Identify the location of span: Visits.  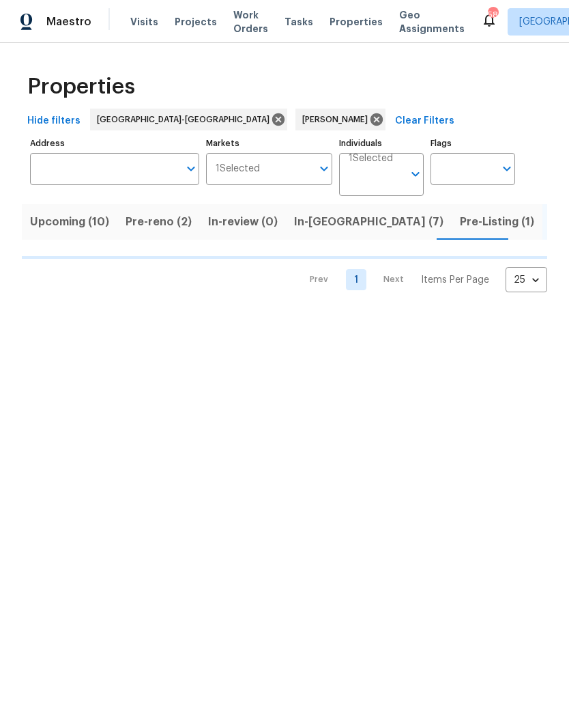
(144, 22).